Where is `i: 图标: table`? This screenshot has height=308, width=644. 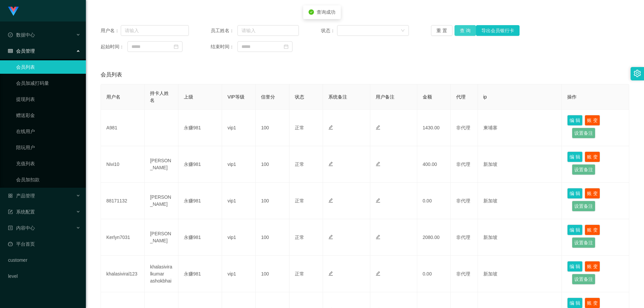 i: 图标: table is located at coordinates (11, 51).